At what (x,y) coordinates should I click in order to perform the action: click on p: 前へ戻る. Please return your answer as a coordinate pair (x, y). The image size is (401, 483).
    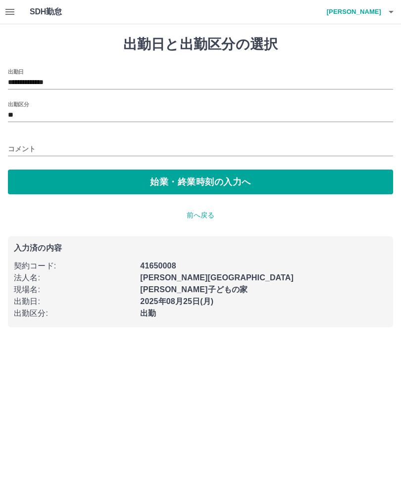
    Looking at the image, I should click on (200, 215).